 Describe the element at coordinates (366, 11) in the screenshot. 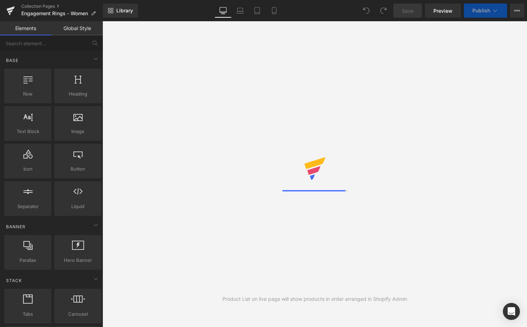

I see `button: Undo` at that location.